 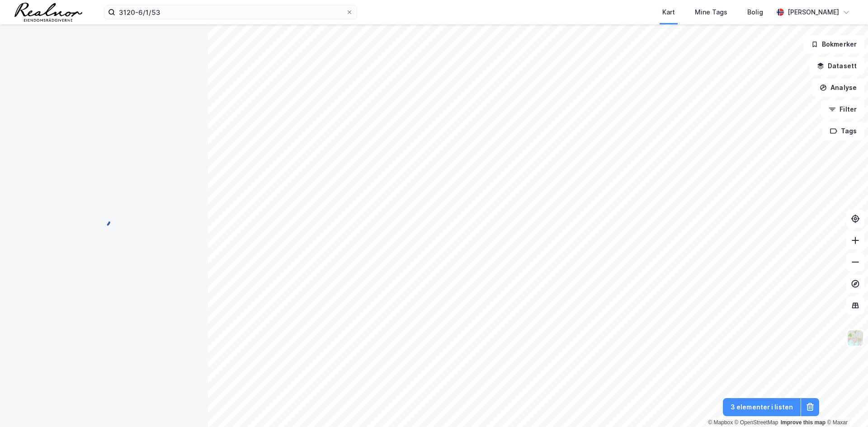 What do you see at coordinates (49, 12) in the screenshot?
I see `img: realnor-logo.934646d98de889bb5806.png` at bounding box center [49, 12].